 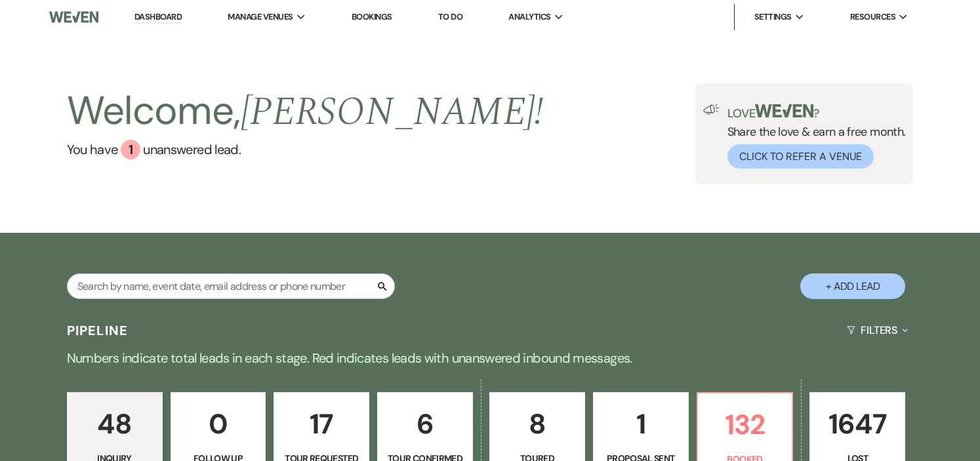 What do you see at coordinates (115, 424) in the screenshot?
I see `p: 48` at bounding box center [115, 424].